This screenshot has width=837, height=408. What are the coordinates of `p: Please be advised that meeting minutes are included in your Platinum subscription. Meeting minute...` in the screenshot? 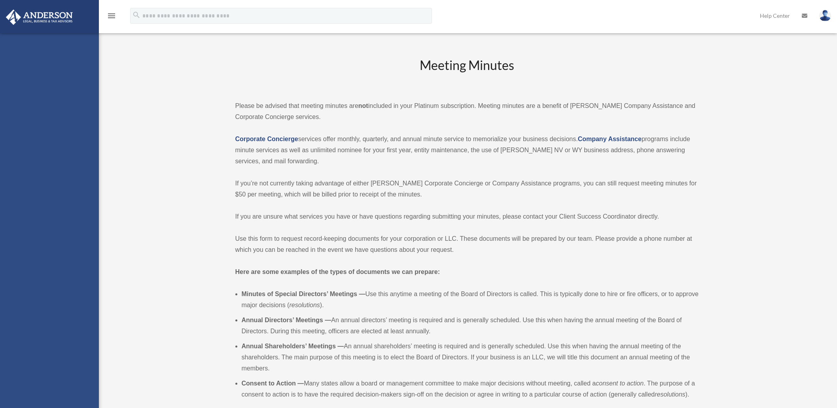 It's located at (467, 112).